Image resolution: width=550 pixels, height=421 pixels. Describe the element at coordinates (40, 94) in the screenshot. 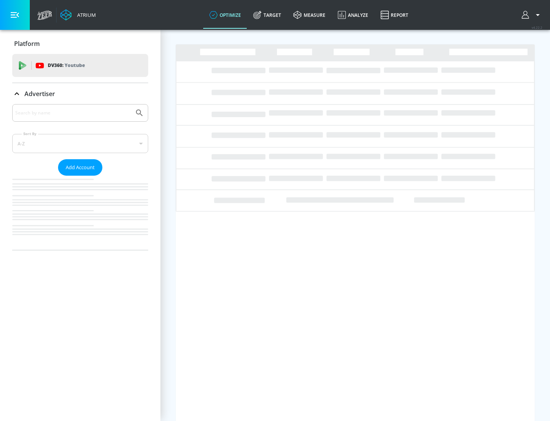

I see `p: Advertiser` at that location.